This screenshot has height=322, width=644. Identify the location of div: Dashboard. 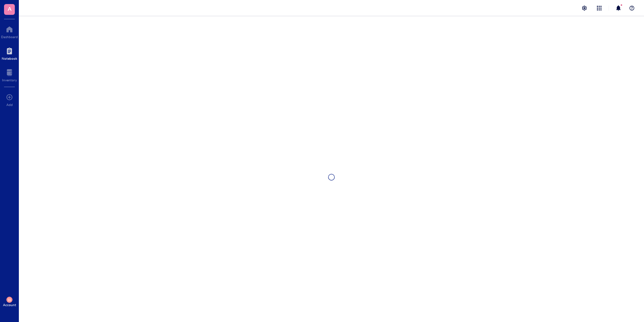
(10, 37).